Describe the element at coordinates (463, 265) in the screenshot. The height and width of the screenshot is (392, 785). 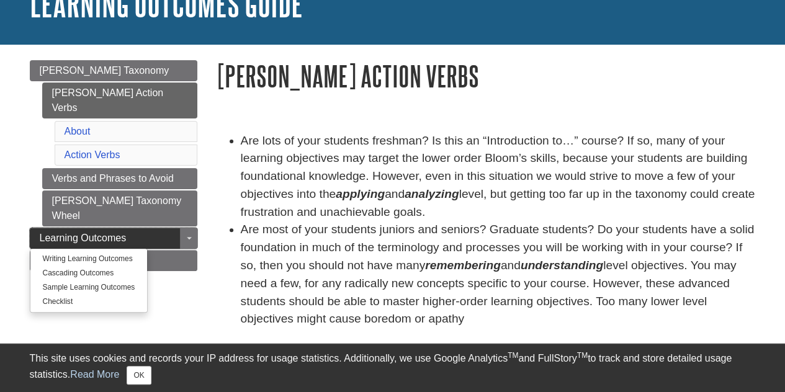
I see `em: remembering` at that location.